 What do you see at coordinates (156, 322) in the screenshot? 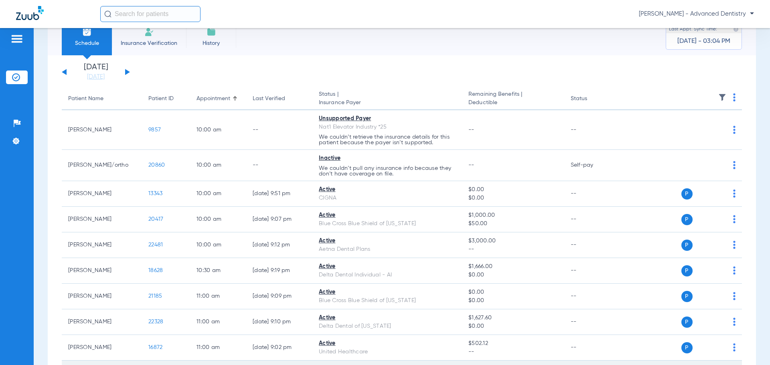
I see `span: 22328` at bounding box center [156, 322].